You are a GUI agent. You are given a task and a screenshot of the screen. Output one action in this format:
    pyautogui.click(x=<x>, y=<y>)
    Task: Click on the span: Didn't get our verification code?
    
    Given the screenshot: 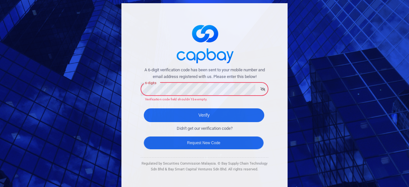 What is the action you would take?
    pyautogui.click(x=205, y=128)
    